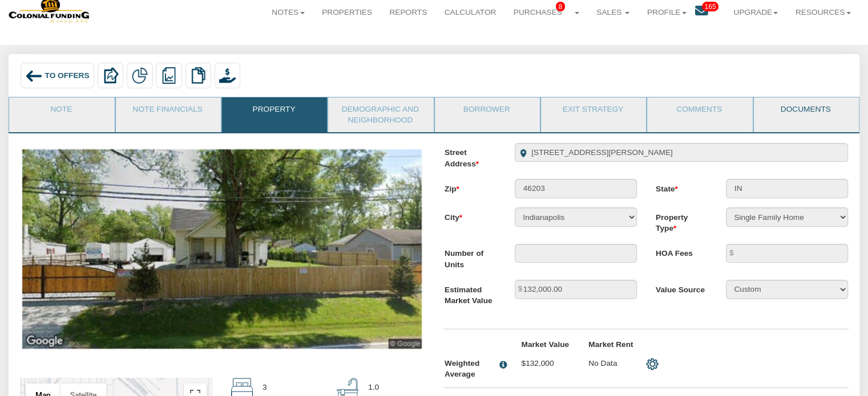  I want to click on a: Note, so click(61, 112).